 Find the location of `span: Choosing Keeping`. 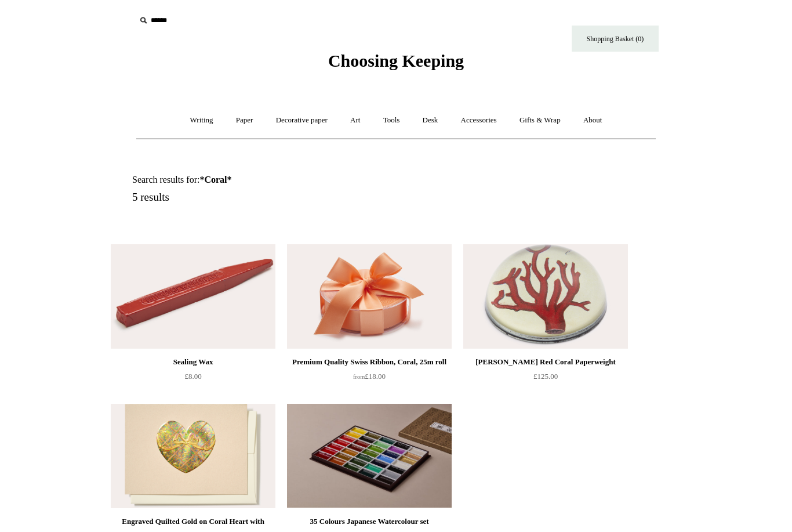

span: Choosing Keeping is located at coordinates (396, 61).